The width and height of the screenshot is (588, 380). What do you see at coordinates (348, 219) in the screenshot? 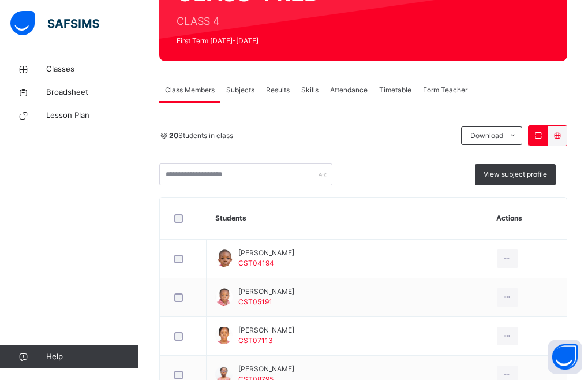
I see `th: Students` at bounding box center [348, 219].